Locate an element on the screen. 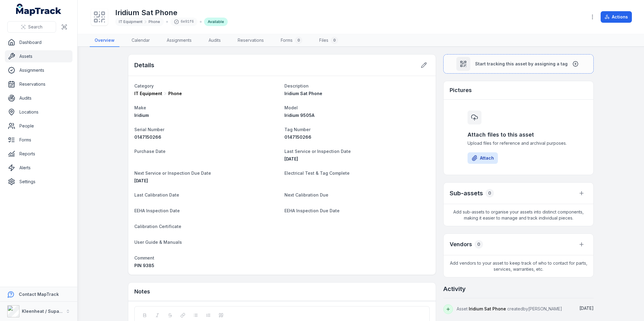 The image size is (644, 321). span: PIN 9385 is located at coordinates (144, 265).